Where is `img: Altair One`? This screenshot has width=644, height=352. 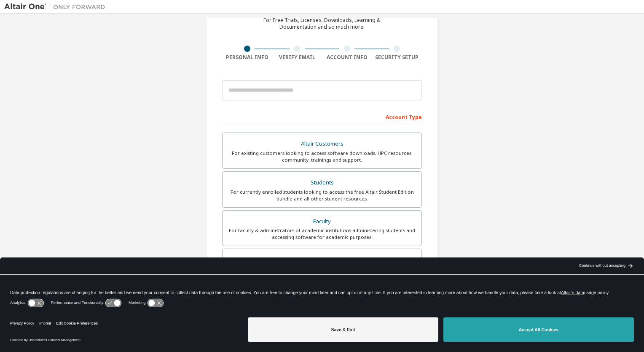
img: Altair One is located at coordinates (57, 7).